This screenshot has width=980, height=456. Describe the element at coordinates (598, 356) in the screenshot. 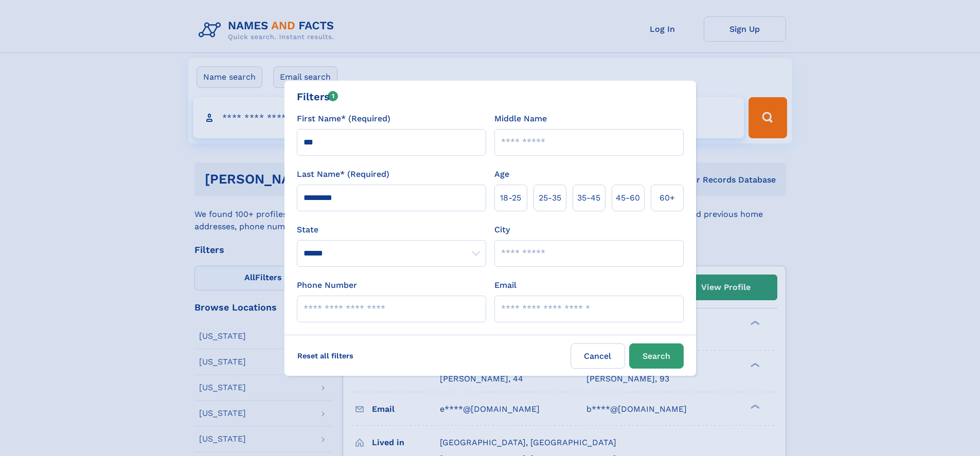

I see `label: Cancel` at that location.